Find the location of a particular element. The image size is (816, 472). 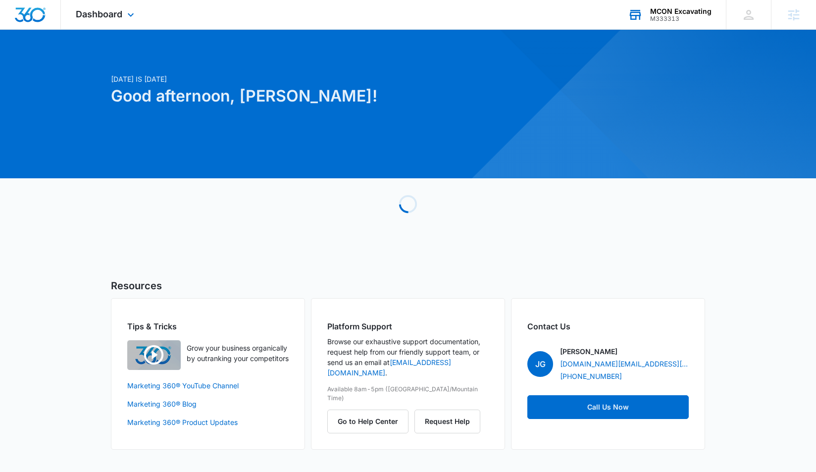

img: Quick Overview Video is located at coordinates (154, 355).